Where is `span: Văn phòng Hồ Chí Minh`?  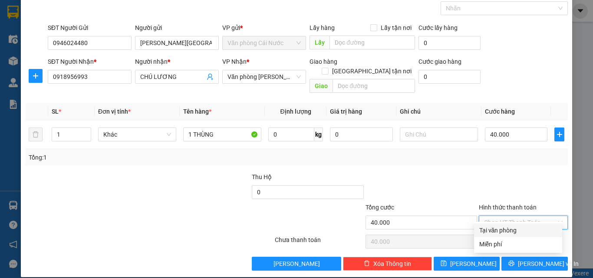
span: Văn phòng Hồ Chí Minh is located at coordinates (264, 77).